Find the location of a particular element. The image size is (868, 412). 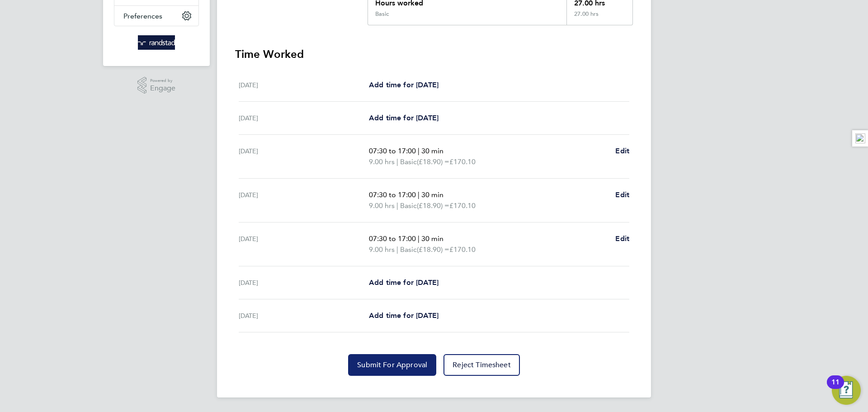

span: Reject Timesheet is located at coordinates (482, 365).